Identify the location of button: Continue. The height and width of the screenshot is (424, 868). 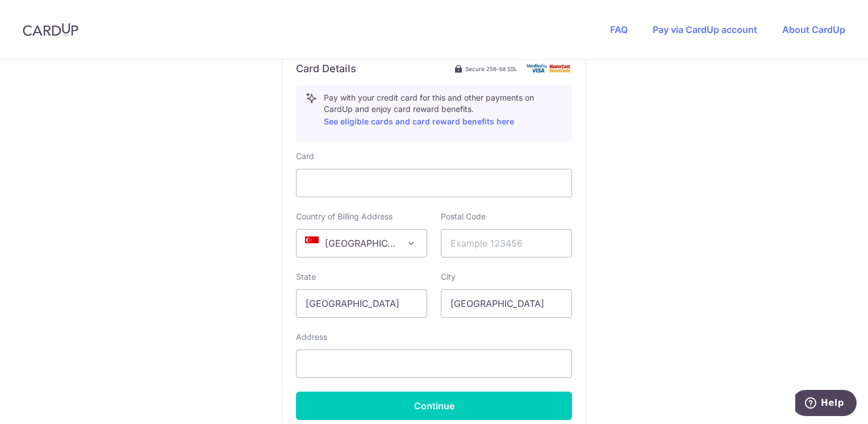
(434, 406).